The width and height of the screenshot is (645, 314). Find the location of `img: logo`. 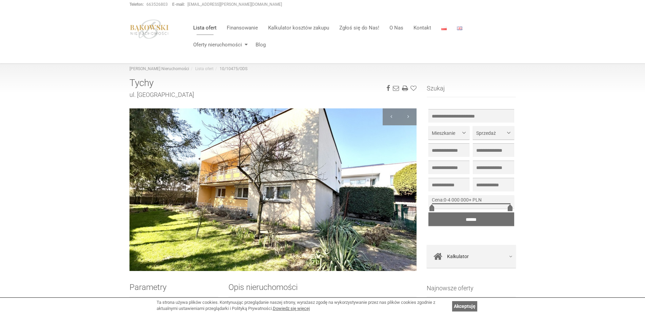

img: logo is located at coordinates (150, 29).